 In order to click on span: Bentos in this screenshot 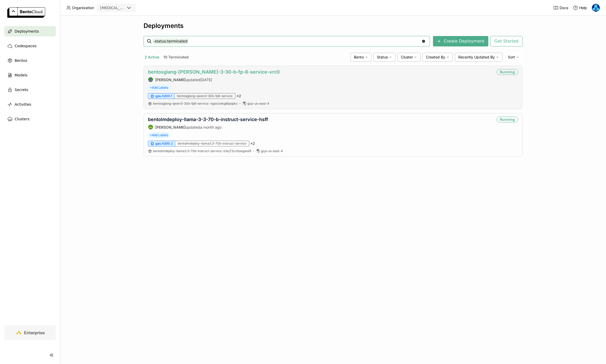, I will do `click(21, 61)`.